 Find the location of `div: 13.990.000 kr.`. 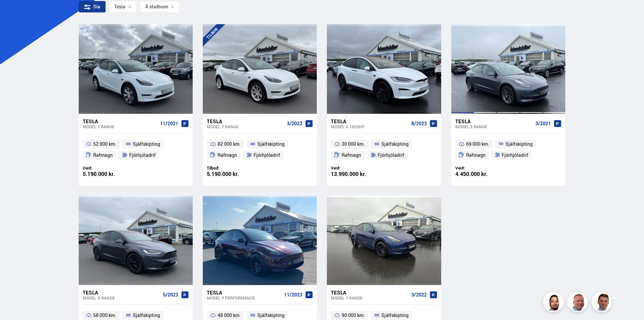

div: 13.990.000 kr. is located at coordinates (357, 174).